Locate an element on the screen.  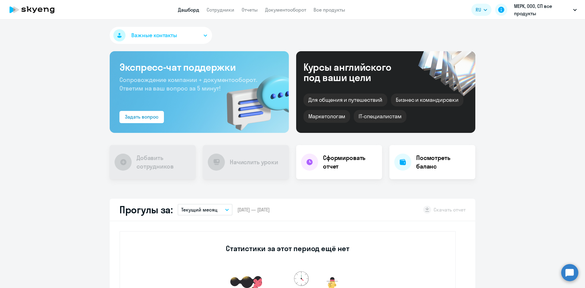
img: bg-img is located at coordinates (253, 98).